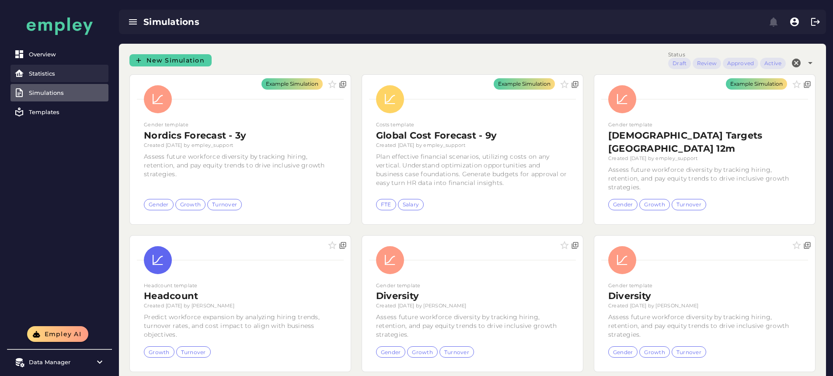 This screenshot has height=376, width=833. What do you see at coordinates (680, 63) in the screenshot?
I see `div: Draft` at bounding box center [680, 63].